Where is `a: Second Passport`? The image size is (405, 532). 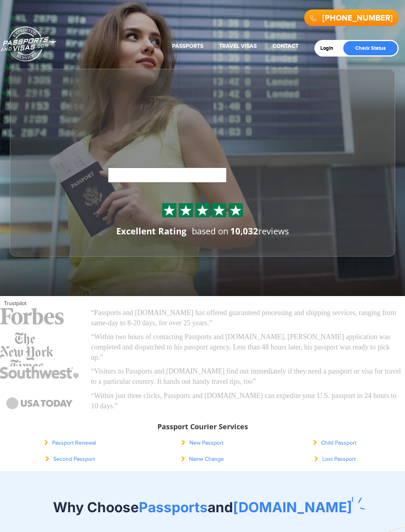
a: Second Passport is located at coordinates (70, 459).